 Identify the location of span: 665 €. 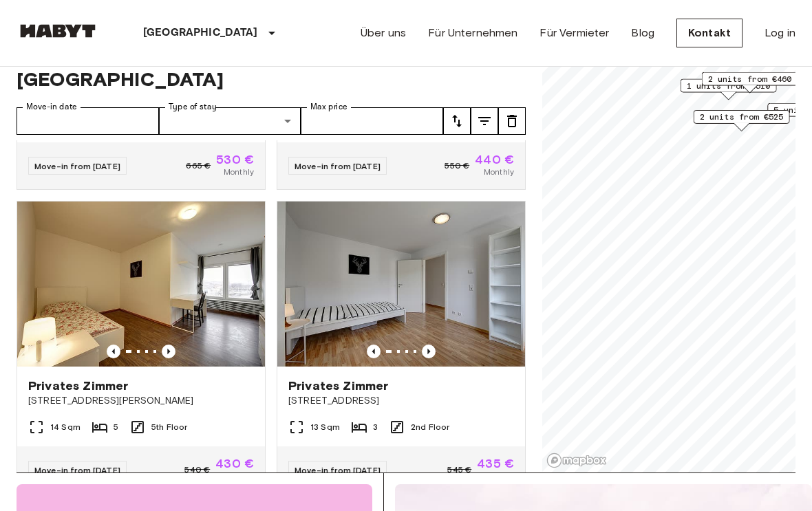
(198, 166).